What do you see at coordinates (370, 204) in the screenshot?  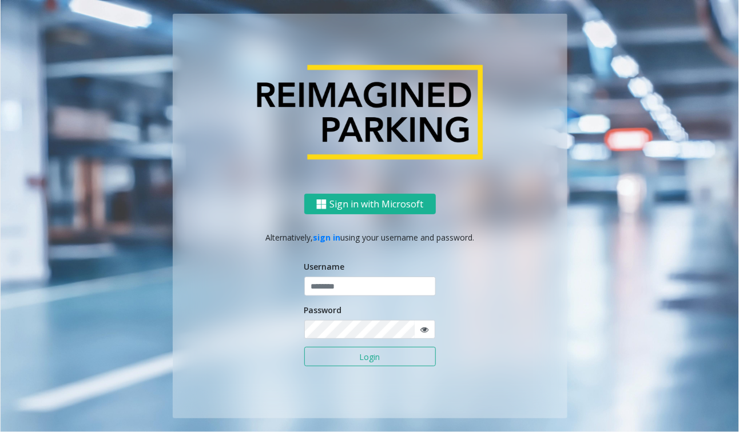 I see `button: Sign in with Microsoft` at bounding box center [370, 204].